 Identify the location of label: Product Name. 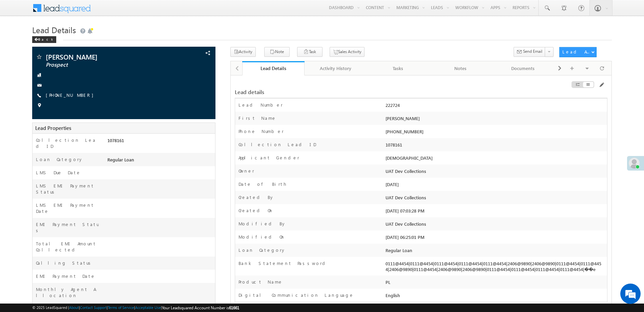
(261, 282).